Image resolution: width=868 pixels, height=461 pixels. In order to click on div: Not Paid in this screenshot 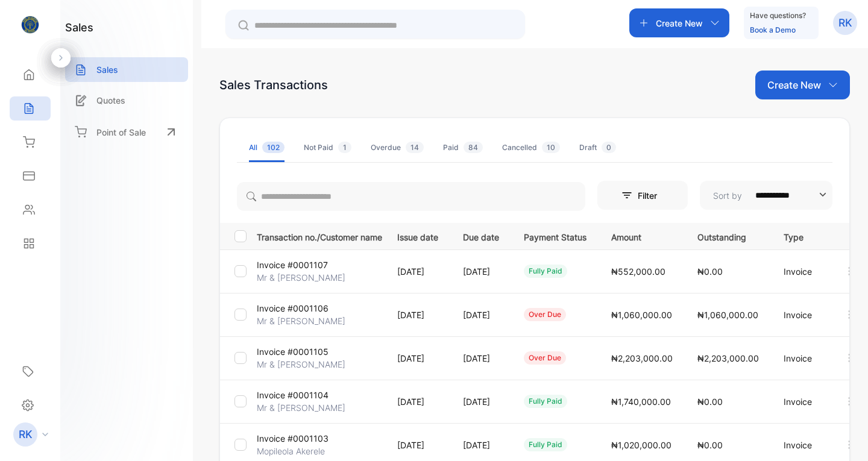, I will do `click(327, 147)`.